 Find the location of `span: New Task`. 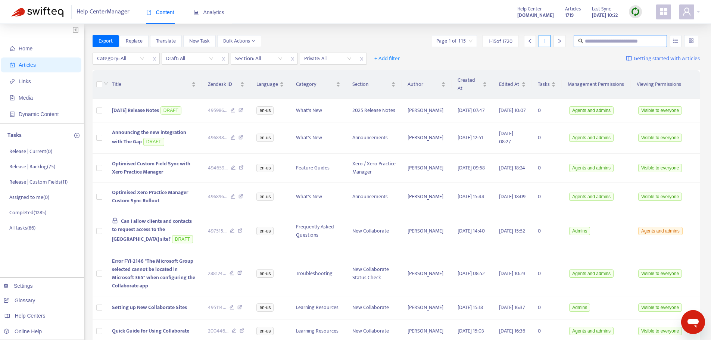

span: New Task is located at coordinates (199, 41).